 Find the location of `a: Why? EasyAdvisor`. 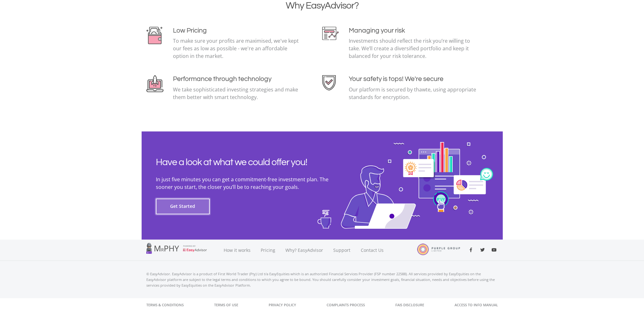

a: Why? EasyAdvisor is located at coordinates (304, 250).